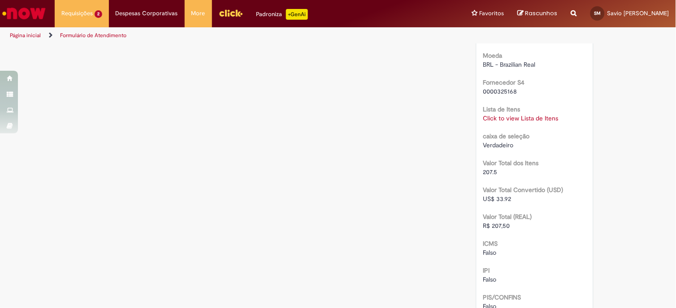  Describe the element at coordinates (496, 226) in the screenshot. I see `span: R$ 207,50` at that location.